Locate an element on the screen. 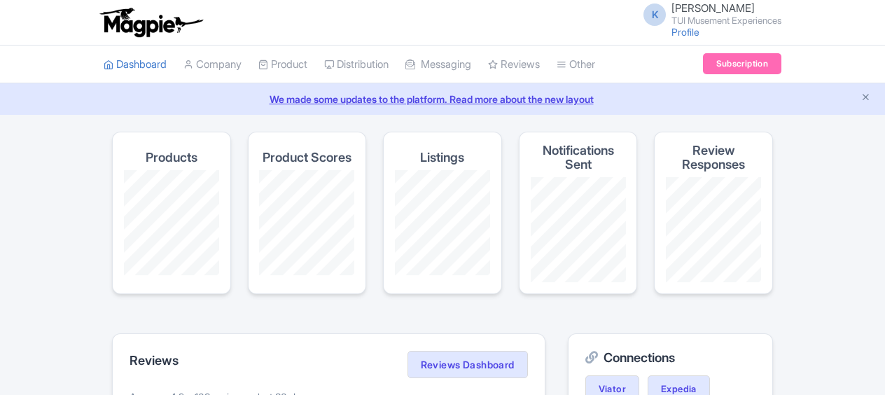  a: We made some updates to the platform. Read more about the new layout is located at coordinates (442, 99).